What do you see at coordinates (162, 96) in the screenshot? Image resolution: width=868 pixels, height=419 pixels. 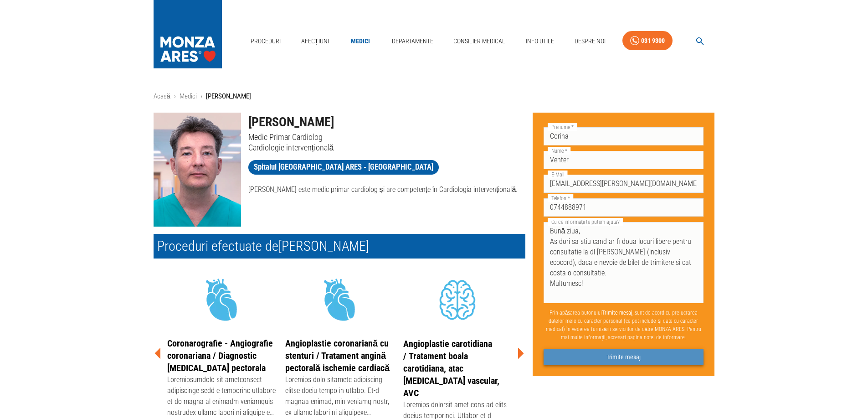 I see `a: Acasă` at bounding box center [162, 96].